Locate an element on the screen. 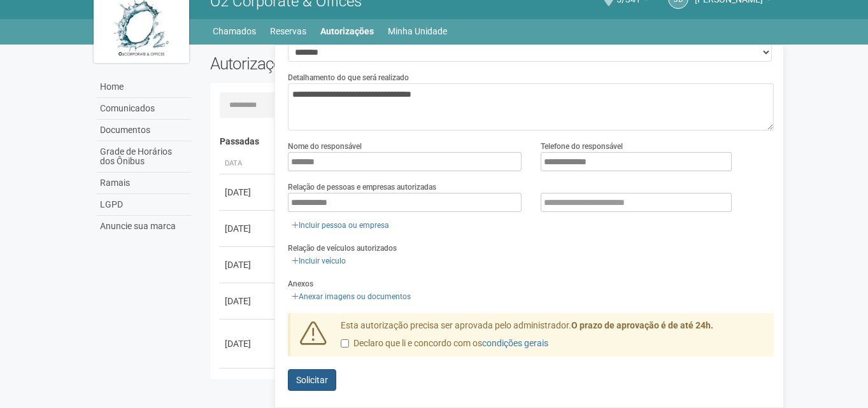  a: condições gerais is located at coordinates (515, 343).